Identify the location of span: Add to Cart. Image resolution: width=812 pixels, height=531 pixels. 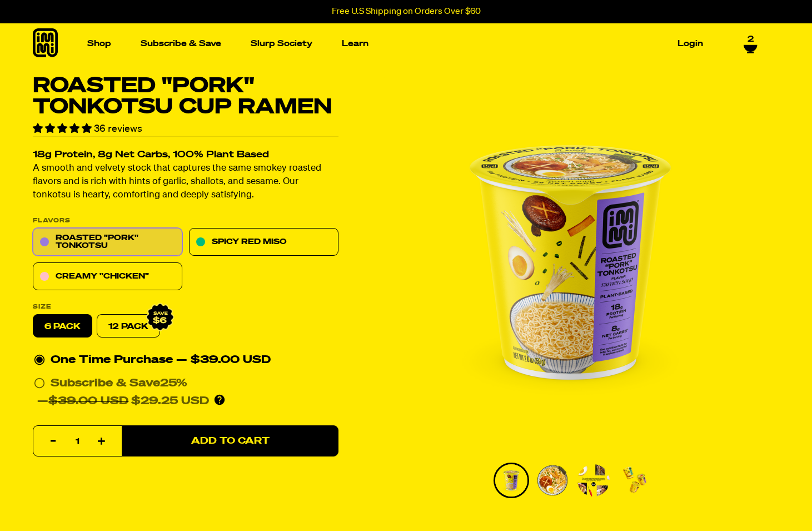
(230, 441).